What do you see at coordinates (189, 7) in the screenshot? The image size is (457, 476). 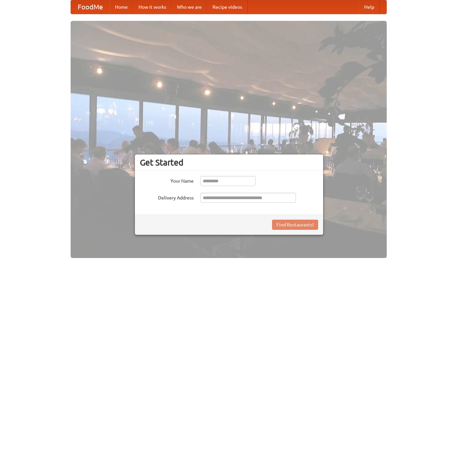 I see `a: Who we are` at bounding box center [189, 7].